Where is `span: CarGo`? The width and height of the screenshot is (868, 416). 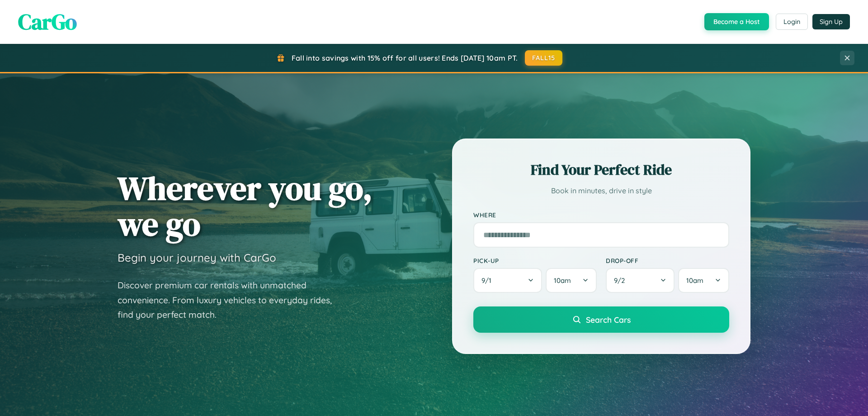 span: CarGo is located at coordinates (48, 22).